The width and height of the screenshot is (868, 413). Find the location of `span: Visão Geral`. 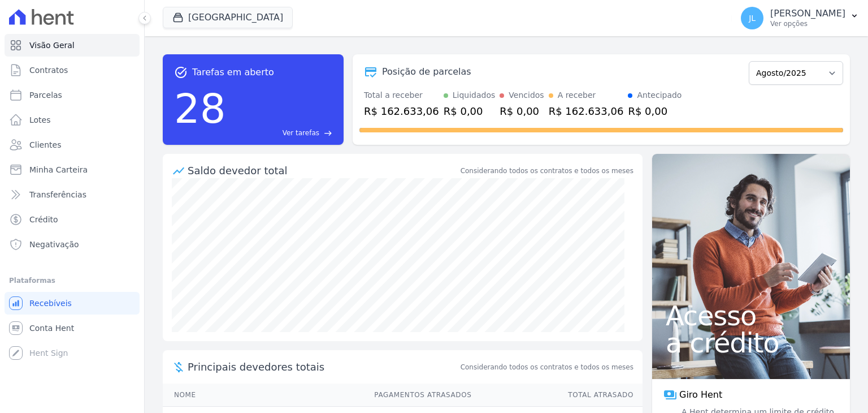

span: Visão Geral is located at coordinates (52, 45).